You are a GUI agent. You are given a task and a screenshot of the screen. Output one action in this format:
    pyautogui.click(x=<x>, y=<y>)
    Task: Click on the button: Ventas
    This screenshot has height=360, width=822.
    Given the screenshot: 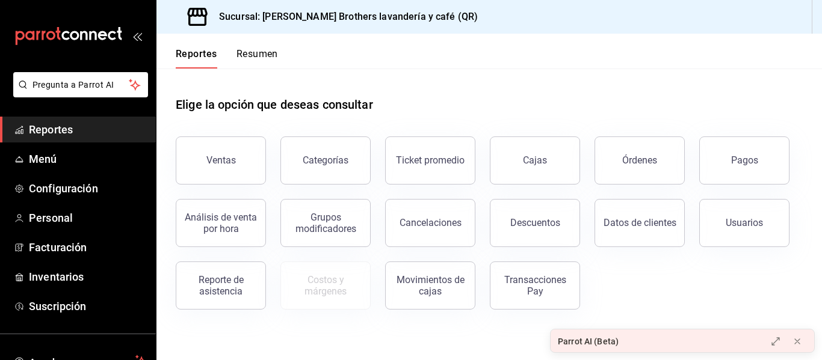 What is the action you would take?
    pyautogui.click(x=221, y=161)
    